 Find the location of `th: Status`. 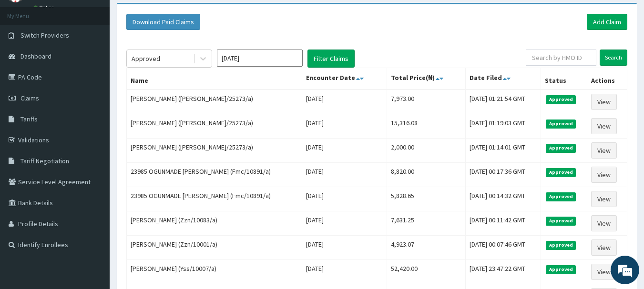

th: Status is located at coordinates (564, 79).